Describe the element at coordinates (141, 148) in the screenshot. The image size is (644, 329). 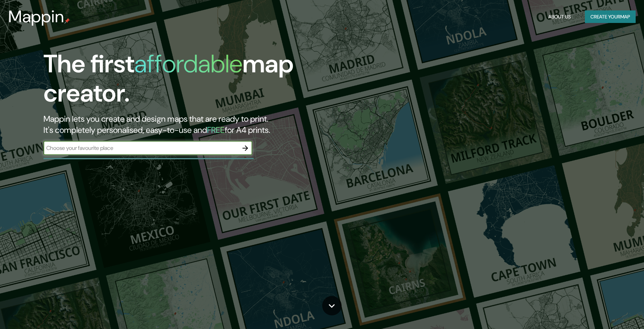
I see `input: Choose your favourite place` at that location.